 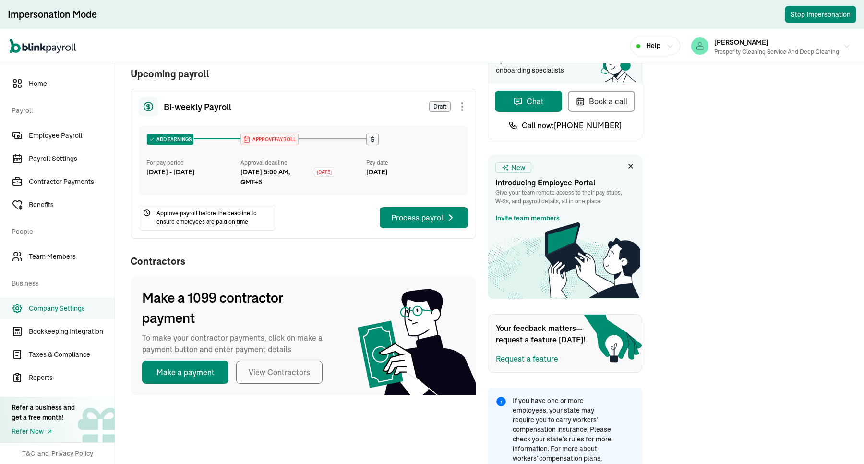 What do you see at coordinates (303, 74) in the screenshot?
I see `span: Upcoming payroll` at bounding box center [303, 74].